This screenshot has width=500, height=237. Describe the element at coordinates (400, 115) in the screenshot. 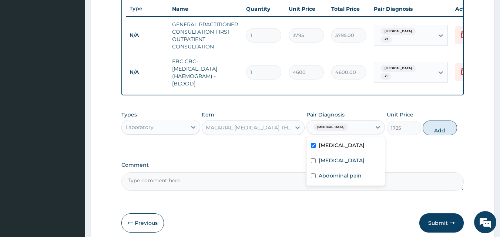

I see `label: Unit Price` at that location.